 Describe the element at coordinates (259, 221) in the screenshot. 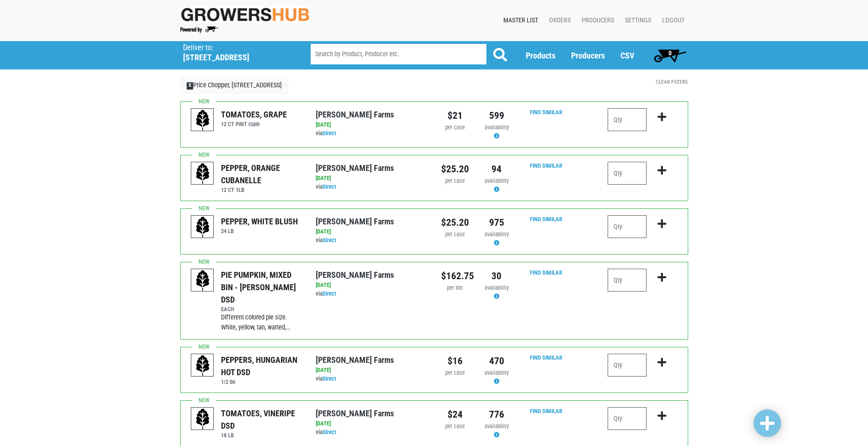

I see `div: PEPPER, WHITE BLUSH` at that location.